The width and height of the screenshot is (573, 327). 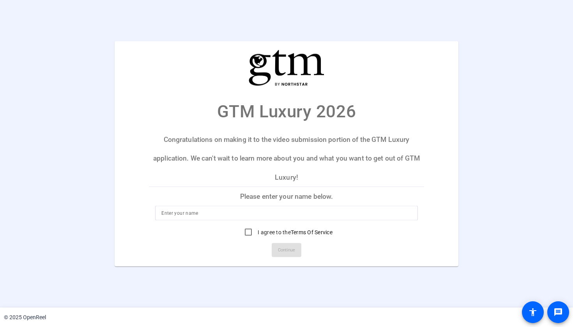 What do you see at coordinates (533, 312) in the screenshot?
I see `mat-icon: accessibility` at bounding box center [533, 312].